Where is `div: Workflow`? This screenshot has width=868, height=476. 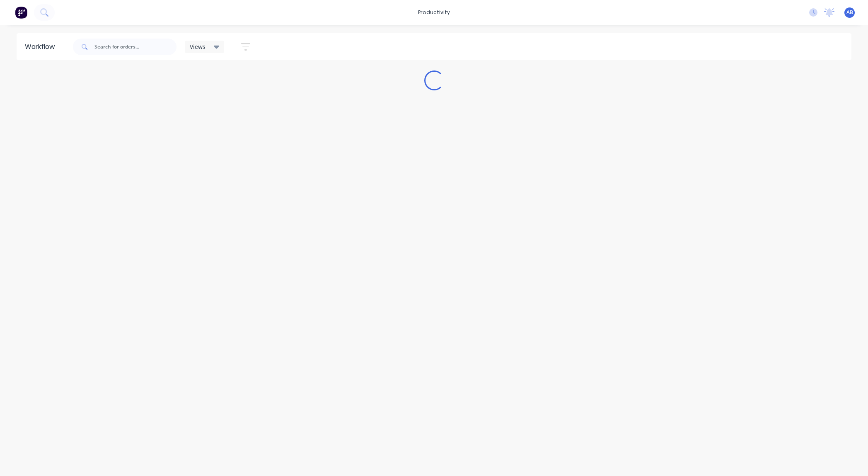
div: Workflow is located at coordinates (42, 47).